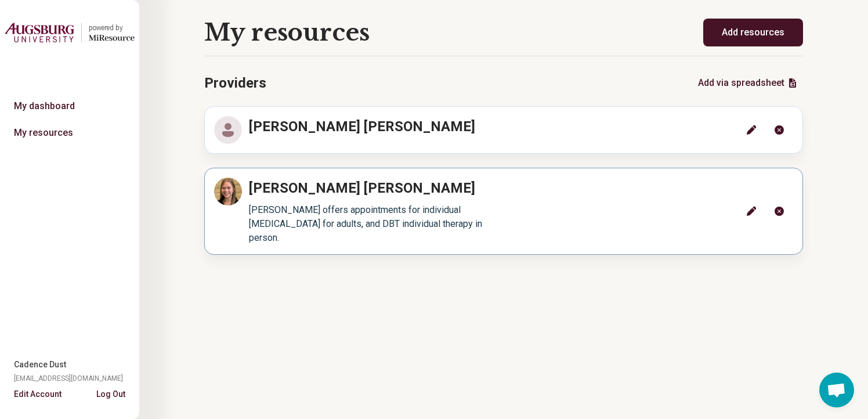 The width and height of the screenshot is (868, 419). What do you see at coordinates (40, 365) in the screenshot?
I see `span: Cadence Dust` at bounding box center [40, 365].